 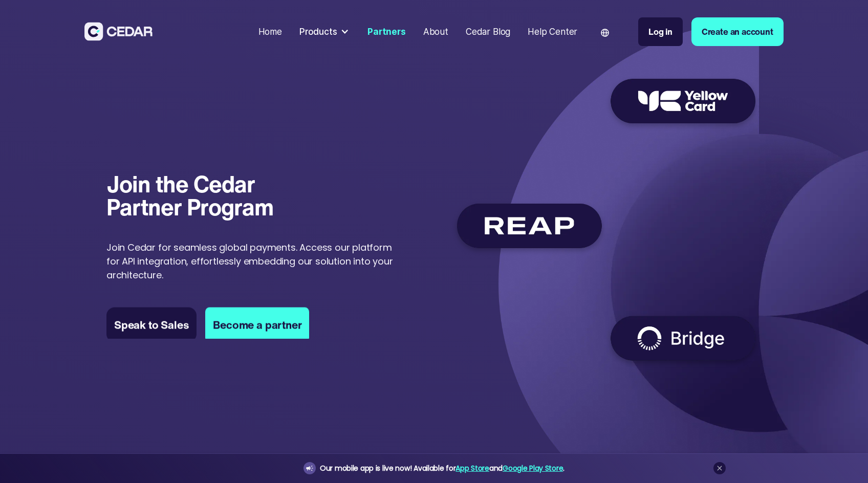 I want to click on span: App Store, so click(x=472, y=468).